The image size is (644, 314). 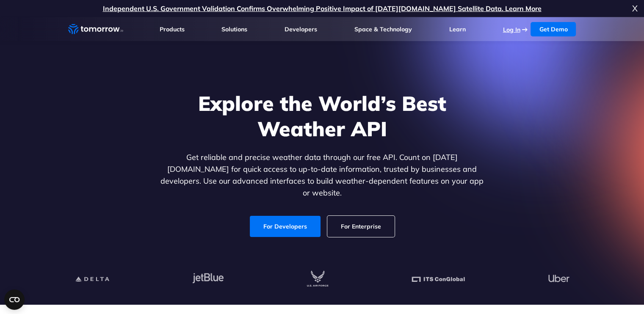 What do you see at coordinates (360, 227) in the screenshot?
I see `a: For Enterprise` at bounding box center [360, 227].